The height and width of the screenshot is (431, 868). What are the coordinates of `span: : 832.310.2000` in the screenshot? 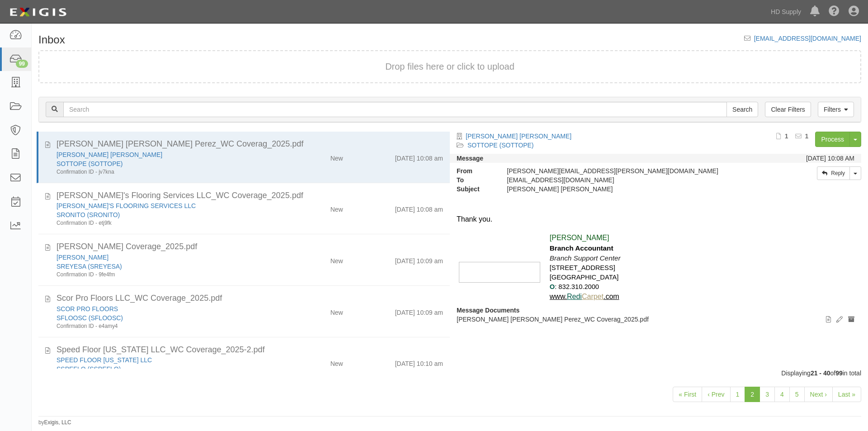 It's located at (577, 287).